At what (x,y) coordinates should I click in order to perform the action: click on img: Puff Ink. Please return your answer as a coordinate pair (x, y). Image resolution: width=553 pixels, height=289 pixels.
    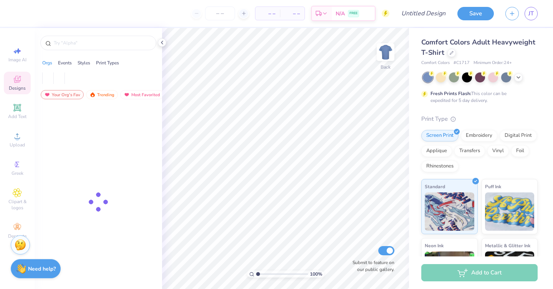
    Looking at the image, I should click on (509, 212).